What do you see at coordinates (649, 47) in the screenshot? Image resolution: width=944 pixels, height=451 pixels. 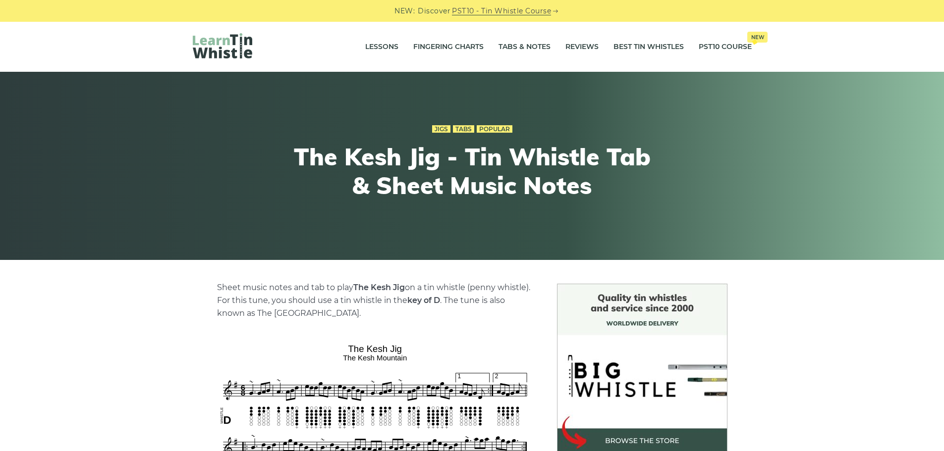 I see `a: Best Tin Whistles` at bounding box center [649, 47].